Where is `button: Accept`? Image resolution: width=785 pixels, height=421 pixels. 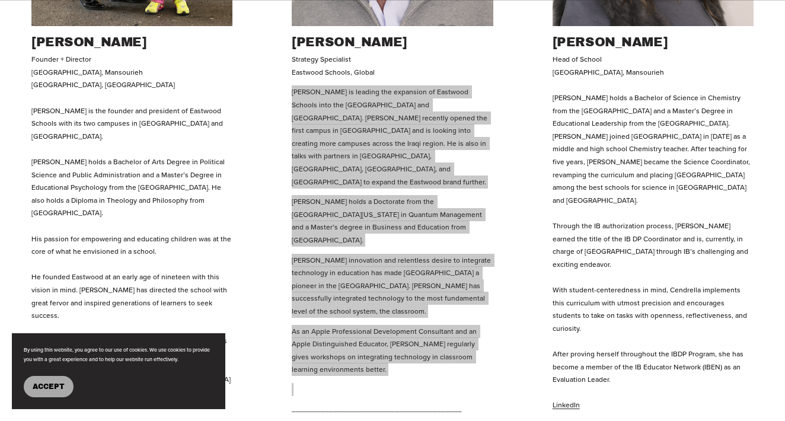 button: Accept is located at coordinates (49, 387).